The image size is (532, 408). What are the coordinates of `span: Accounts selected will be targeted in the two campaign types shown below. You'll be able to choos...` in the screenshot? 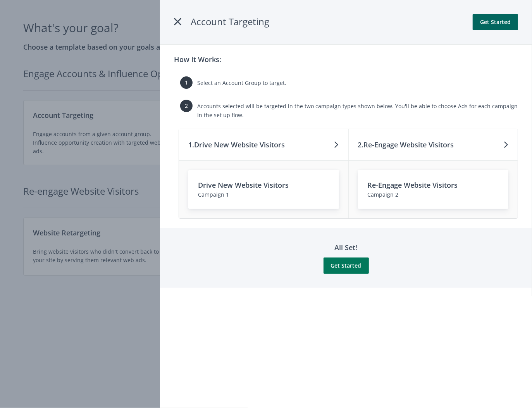 It's located at (357, 110).